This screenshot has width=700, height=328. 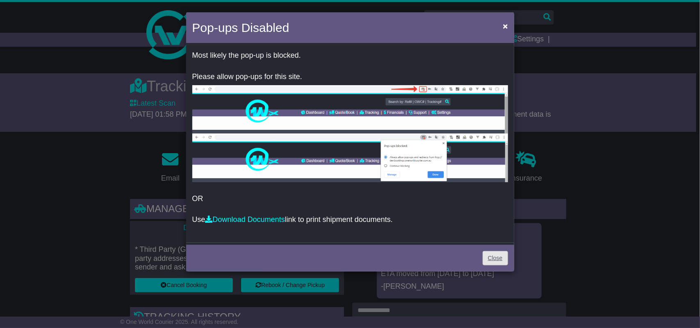 I want to click on div: OR, so click(x=350, y=144).